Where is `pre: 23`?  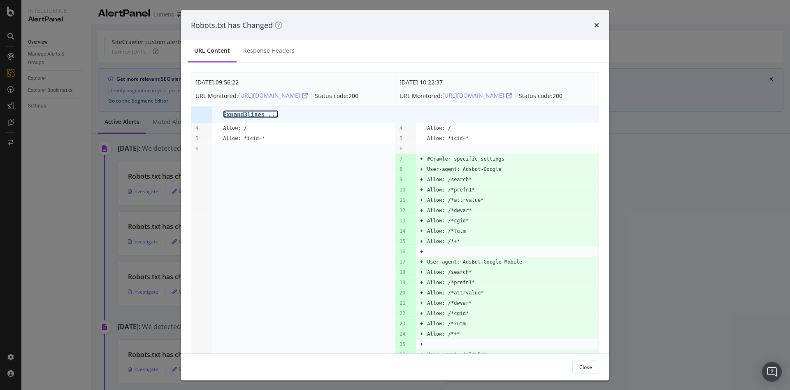 pre: 23 is located at coordinates (403, 323).